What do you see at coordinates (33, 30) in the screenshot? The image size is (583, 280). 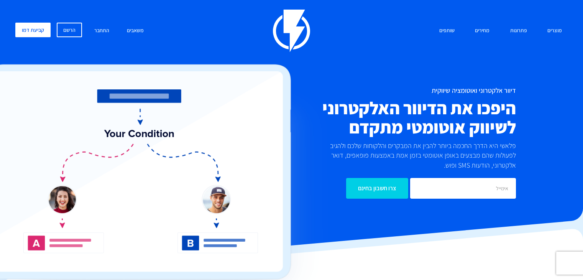 I see `a: קביעת דמו` at bounding box center [33, 30].